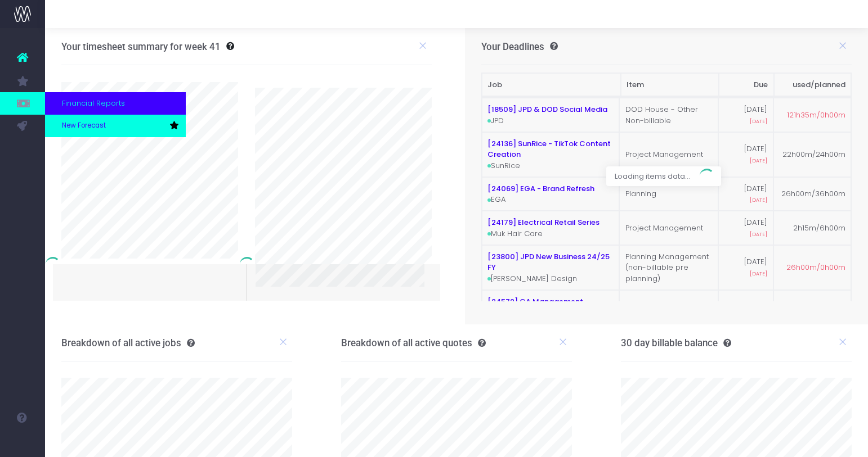 The image size is (868, 457). Describe the element at coordinates (652, 176) in the screenshot. I see `span: Loading items data...` at that location.